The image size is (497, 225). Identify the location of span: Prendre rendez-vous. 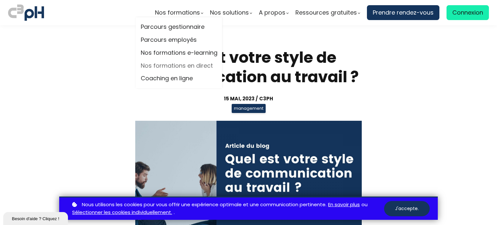
(403, 13).